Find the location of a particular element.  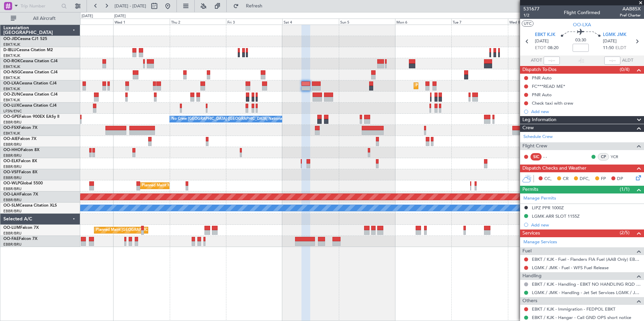

a: OO-LAHFalcon 7X is located at coordinates (21, 194).